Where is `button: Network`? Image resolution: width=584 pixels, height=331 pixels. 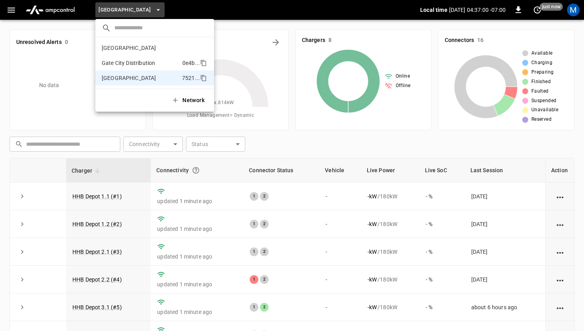
button: Network is located at coordinates (189, 100).